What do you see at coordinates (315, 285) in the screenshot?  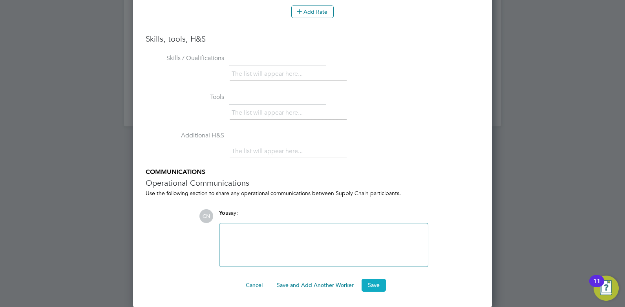 I see `button: Save and Add Another Worker` at bounding box center [315, 285].